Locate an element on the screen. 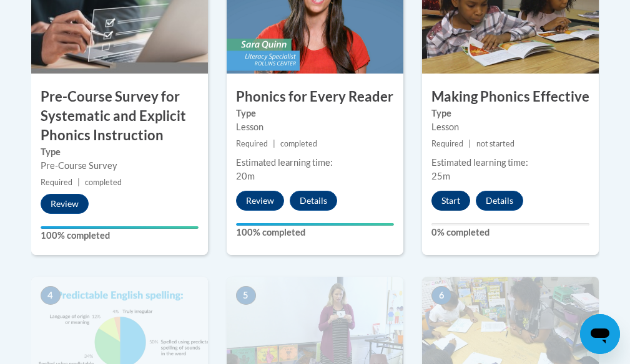 Image resolution: width=630 pixels, height=364 pixels. span: 20m is located at coordinates (246, 176).